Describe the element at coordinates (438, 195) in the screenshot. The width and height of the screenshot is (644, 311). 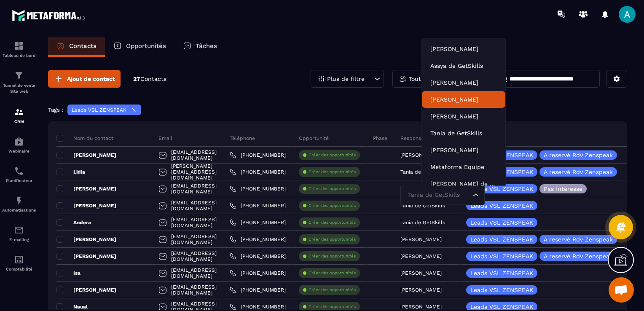
I see `input: Search for option` at that location.